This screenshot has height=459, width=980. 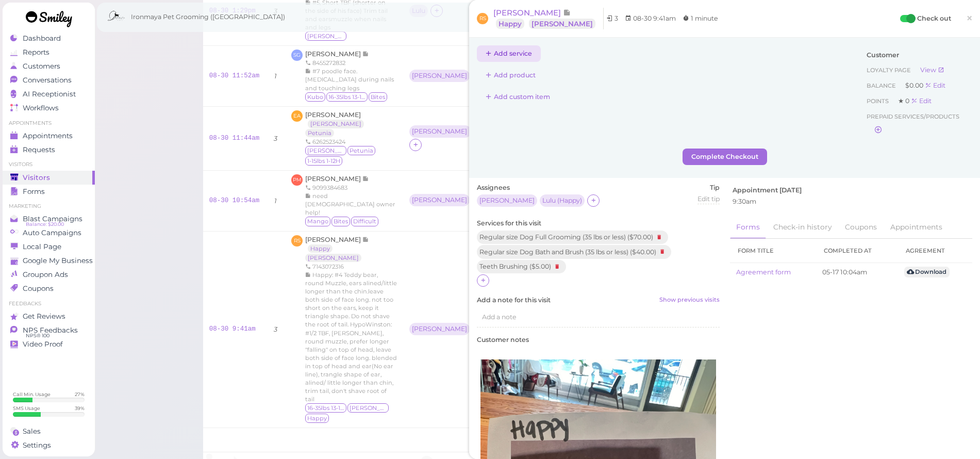 I want to click on div: 9:30am, so click(x=852, y=201).